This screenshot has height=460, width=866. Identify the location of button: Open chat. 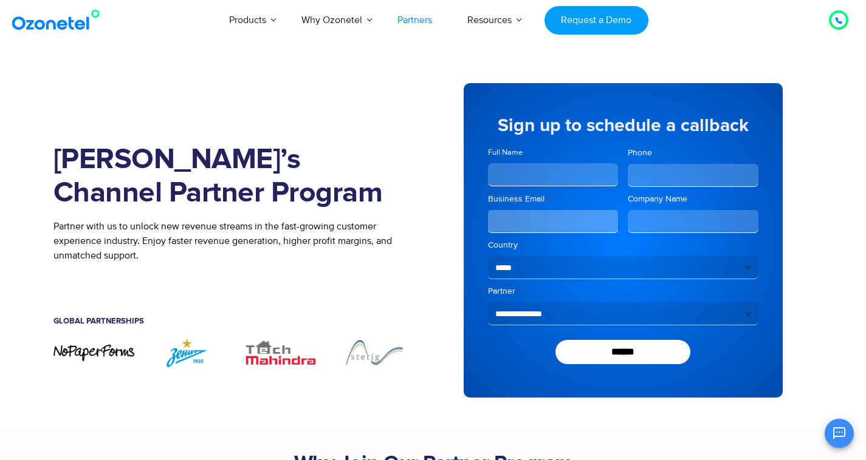
(839, 434).